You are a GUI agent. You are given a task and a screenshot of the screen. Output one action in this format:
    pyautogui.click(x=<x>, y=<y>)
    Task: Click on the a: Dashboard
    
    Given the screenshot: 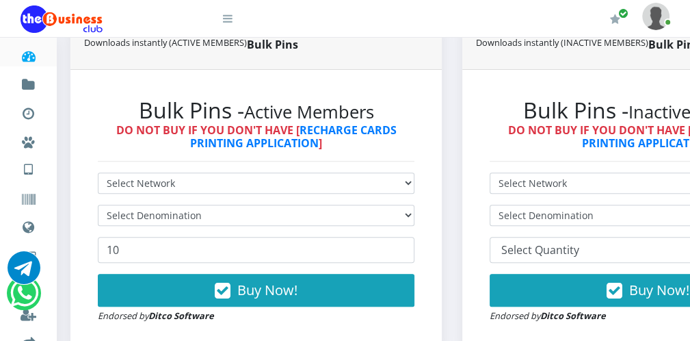 What is the action you would take?
    pyautogui.click(x=28, y=53)
    